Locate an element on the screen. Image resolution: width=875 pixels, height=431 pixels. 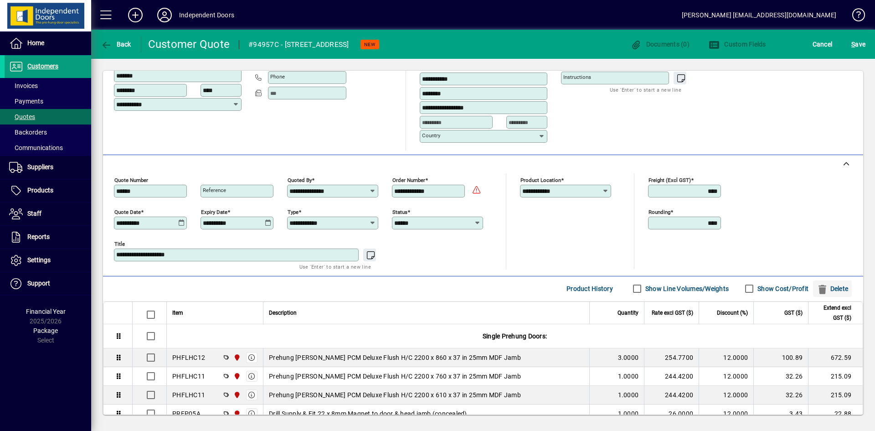
div: Single Prehung Doors: is located at coordinates (514, 336).